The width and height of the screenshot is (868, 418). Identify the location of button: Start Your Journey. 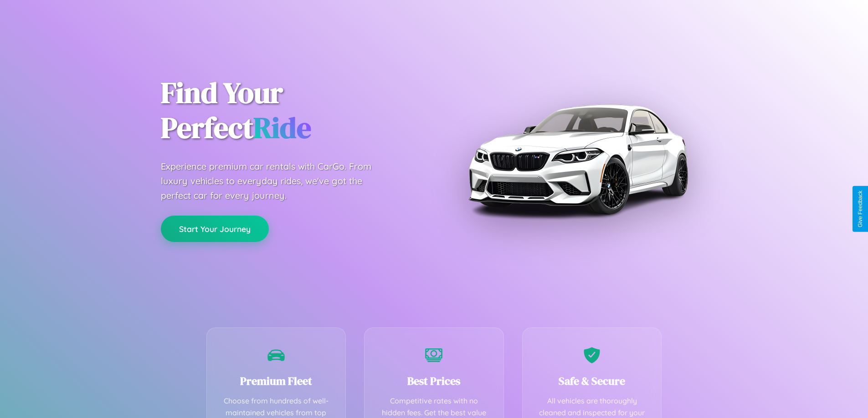
(214, 229).